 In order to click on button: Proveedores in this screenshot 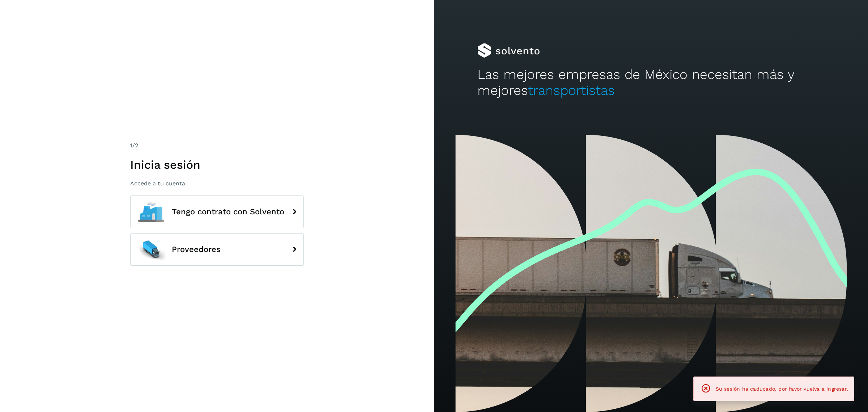, I will do `click(217, 249)`.